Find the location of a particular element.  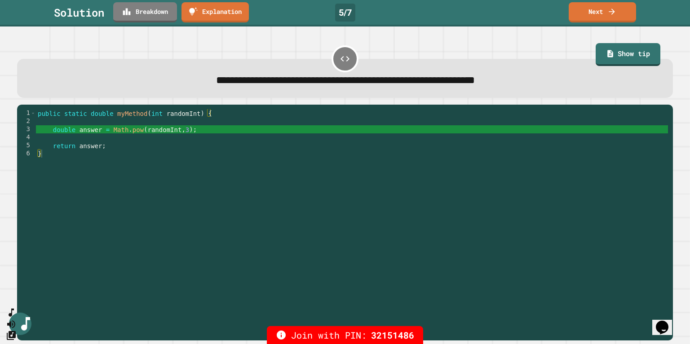

button: Change Music is located at coordinates (11, 335).